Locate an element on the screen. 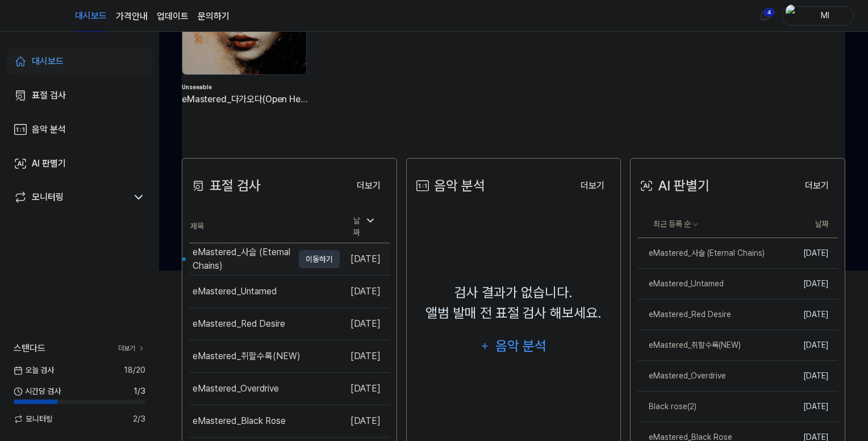 Image resolution: width=868 pixels, height=441 pixels. div: eMastered_다가오다(Open Heart) is located at coordinates (245, 99).